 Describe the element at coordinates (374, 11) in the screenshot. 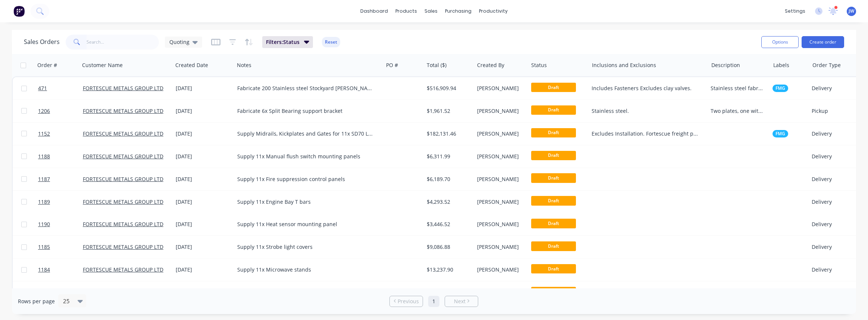

I see `a: dashboard` at that location.